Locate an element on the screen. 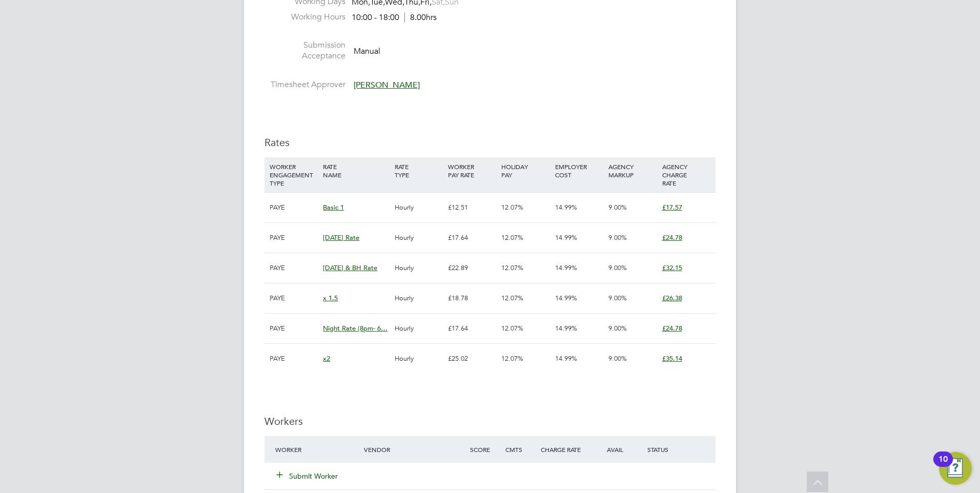  span: 8.00hrs is located at coordinates (420, 18).